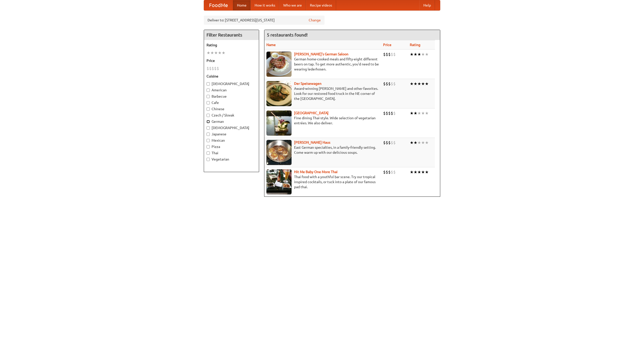 The image size is (644, 356). Describe the element at coordinates (231, 134) in the screenshot. I see `label: Japanese` at that location.